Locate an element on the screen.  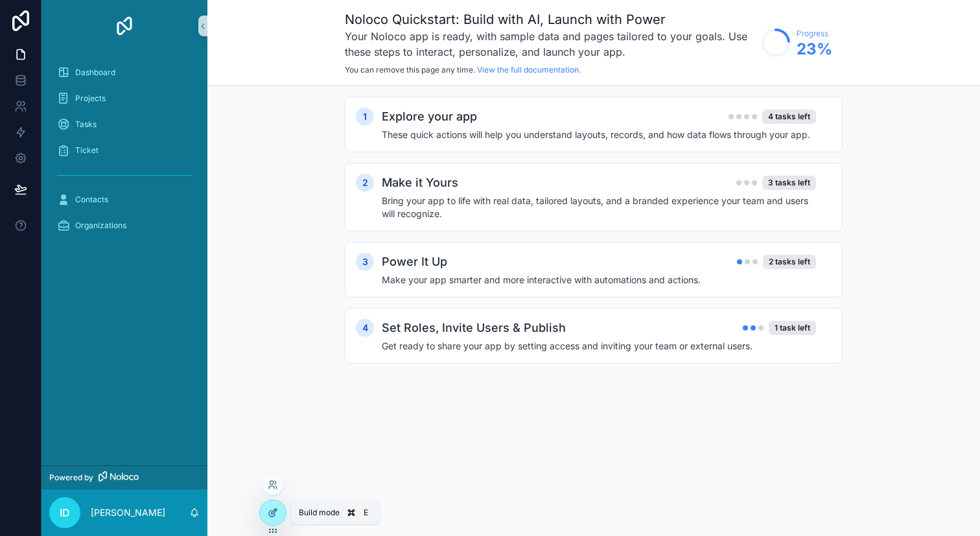
a: Organizations is located at coordinates (124, 226).